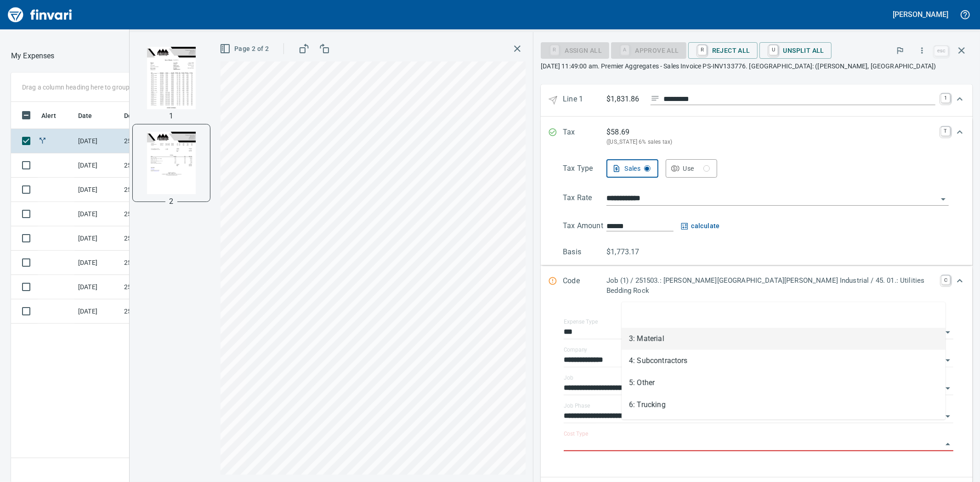  I want to click on td: 2515-031010, so click(162, 287).